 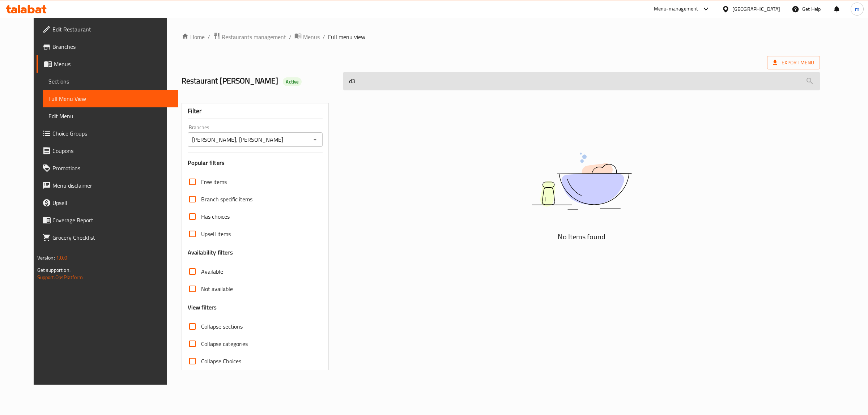 I want to click on span: Full menu view, so click(x=347, y=37).